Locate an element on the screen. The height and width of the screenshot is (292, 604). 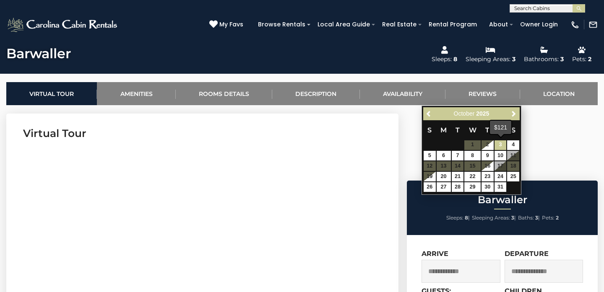
a: 6 is located at coordinates (443, 155).